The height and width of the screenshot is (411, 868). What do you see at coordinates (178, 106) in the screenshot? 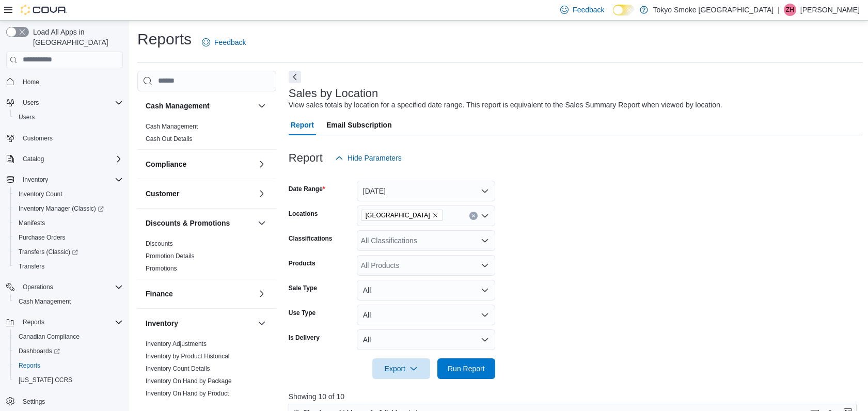
I see `h3: Cash Management` at bounding box center [178, 106].